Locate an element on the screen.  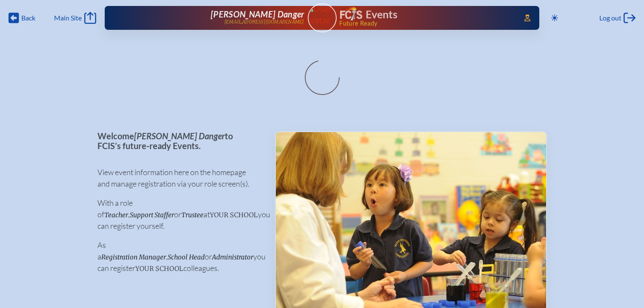
a: Main Site is located at coordinates (75, 18).